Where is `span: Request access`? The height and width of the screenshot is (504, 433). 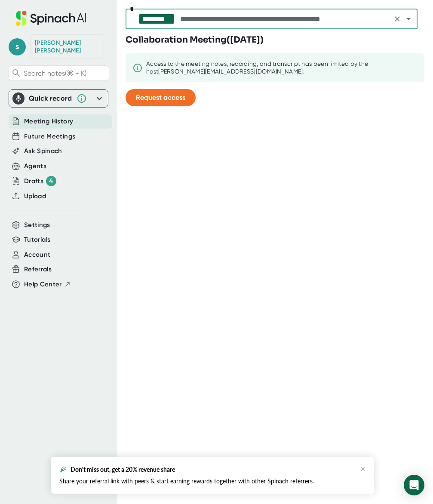 span: Request access is located at coordinates (160, 97).